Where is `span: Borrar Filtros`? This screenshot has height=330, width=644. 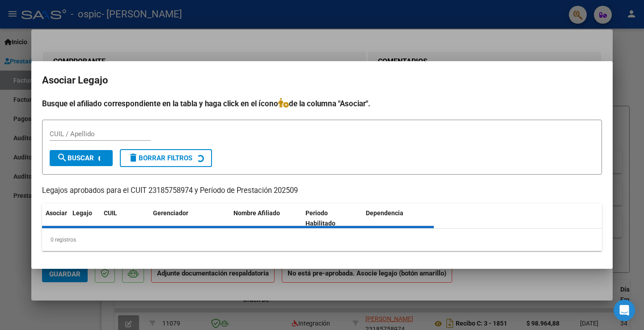 span: Borrar Filtros is located at coordinates (160, 158).